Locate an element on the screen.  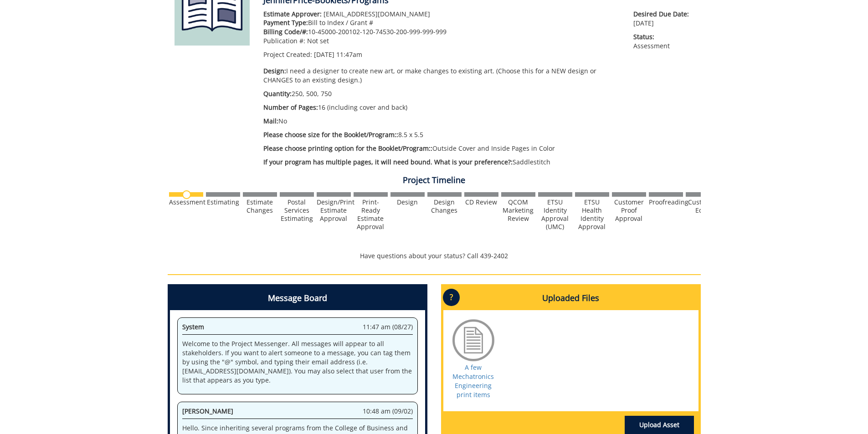
h4: Project Timeline is located at coordinates (434, 180).